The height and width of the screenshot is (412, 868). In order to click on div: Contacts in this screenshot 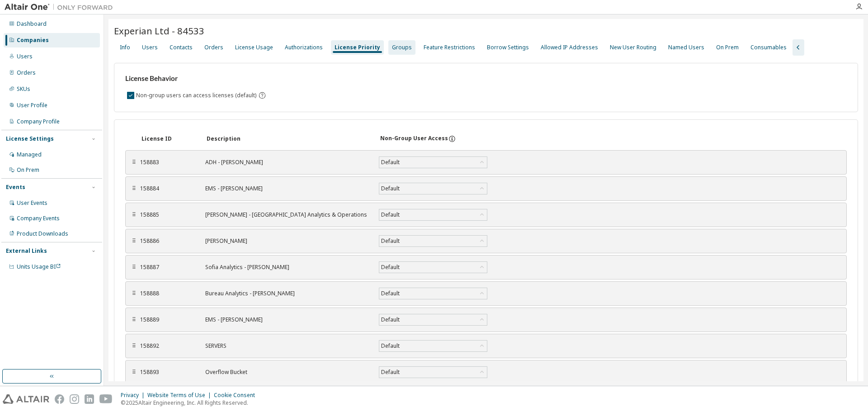, I will do `click(181, 47)`.